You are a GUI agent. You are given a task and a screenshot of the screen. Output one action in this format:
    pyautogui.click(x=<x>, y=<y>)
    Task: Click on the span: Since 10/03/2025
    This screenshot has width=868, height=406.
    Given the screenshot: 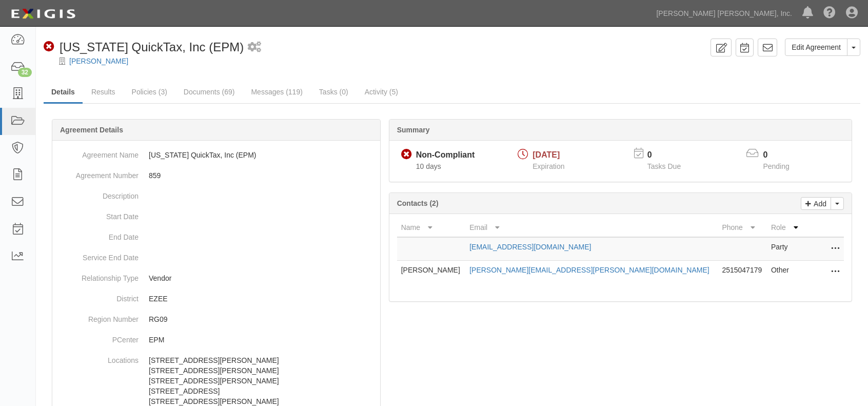 What is the action you would take?
    pyautogui.click(x=428, y=166)
    